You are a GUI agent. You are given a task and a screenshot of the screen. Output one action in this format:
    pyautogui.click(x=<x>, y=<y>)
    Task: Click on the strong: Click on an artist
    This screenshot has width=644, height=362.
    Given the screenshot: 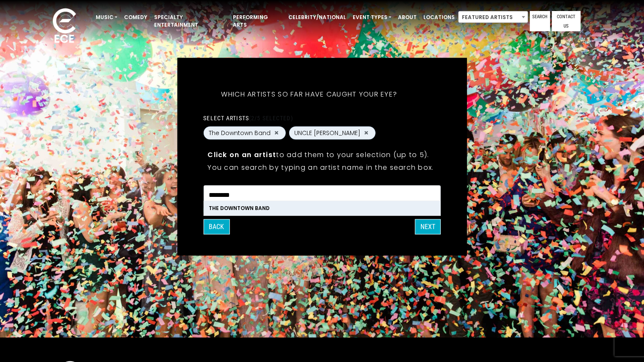 What is the action you would take?
    pyautogui.click(x=242, y=154)
    